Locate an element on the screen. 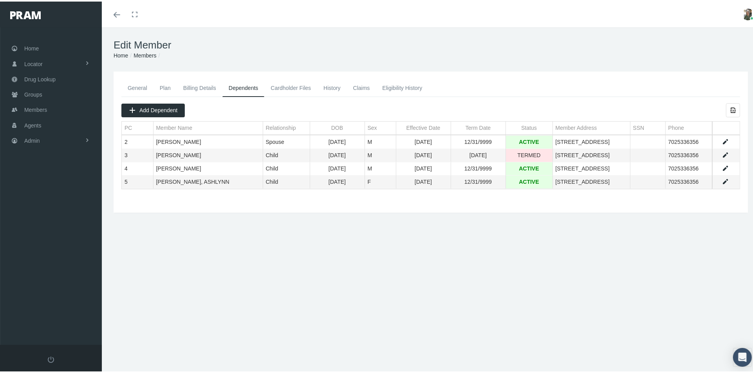  a: General is located at coordinates (137, 87).